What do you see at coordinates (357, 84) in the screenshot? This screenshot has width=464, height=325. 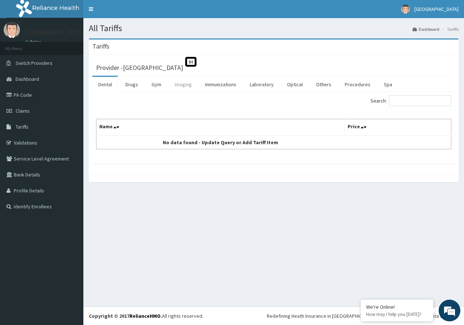 I see `a: Procedures` at bounding box center [357, 84].